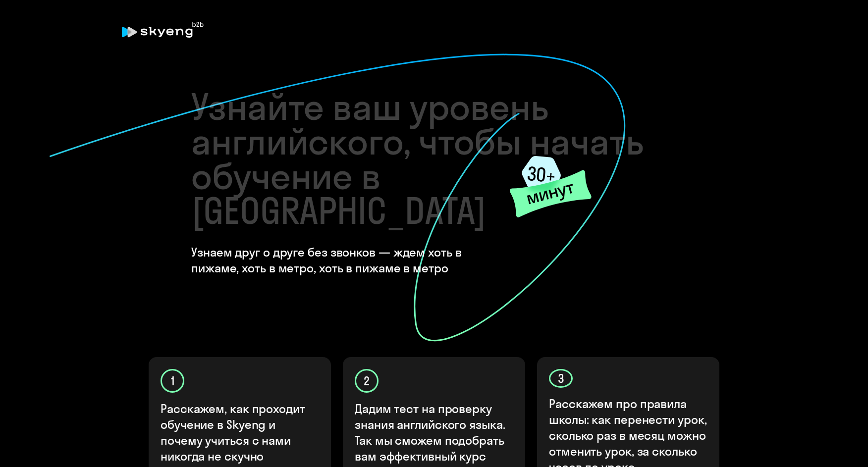  Describe the element at coordinates (434, 432) in the screenshot. I see `p: Дадим тест на проверку знания английского языка. Так мы сможем подобрать вам эффективный курс` at that location.